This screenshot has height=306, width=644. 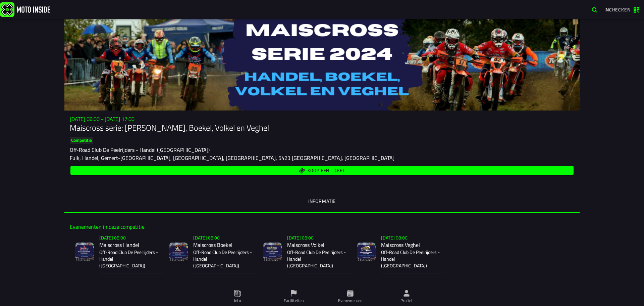 I want to click on h3: Evenementen in deze competitie, so click(x=322, y=226).